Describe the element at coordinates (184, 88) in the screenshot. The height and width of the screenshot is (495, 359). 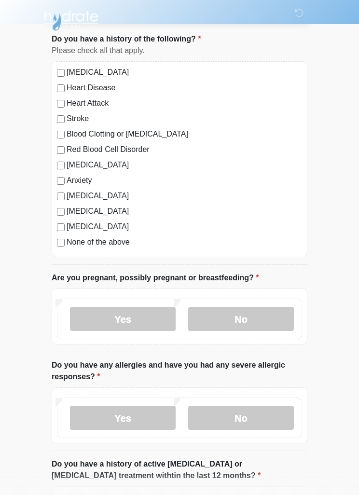
I see `label: Heart Disease` at that location.